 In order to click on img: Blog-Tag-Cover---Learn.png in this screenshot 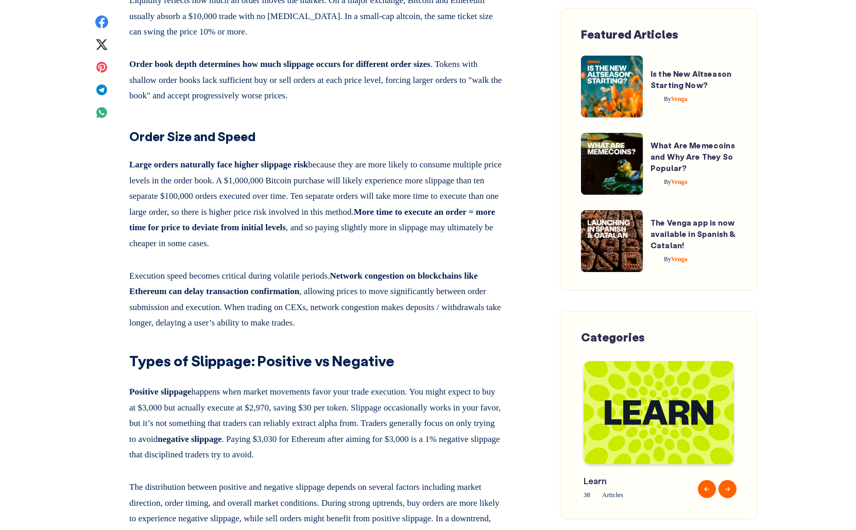, I will do `click(659, 412)`.